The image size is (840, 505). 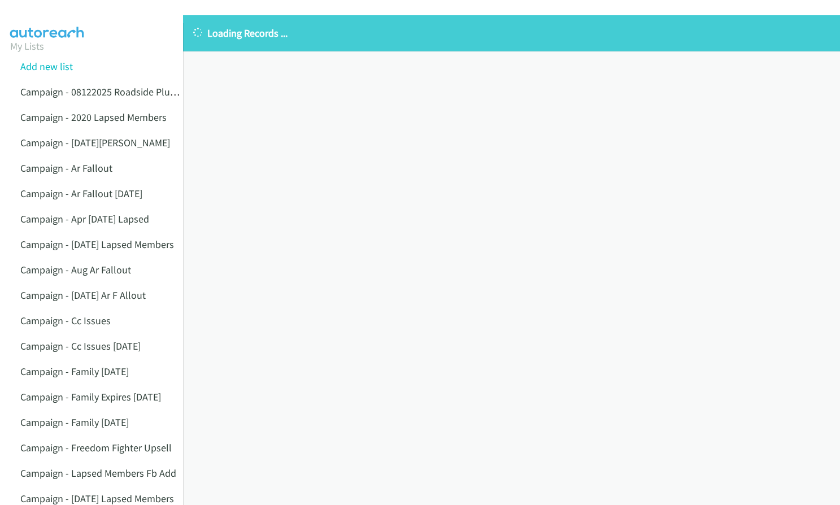 I want to click on a: Campaign - Lapsed Members Fb Add, so click(x=98, y=473).